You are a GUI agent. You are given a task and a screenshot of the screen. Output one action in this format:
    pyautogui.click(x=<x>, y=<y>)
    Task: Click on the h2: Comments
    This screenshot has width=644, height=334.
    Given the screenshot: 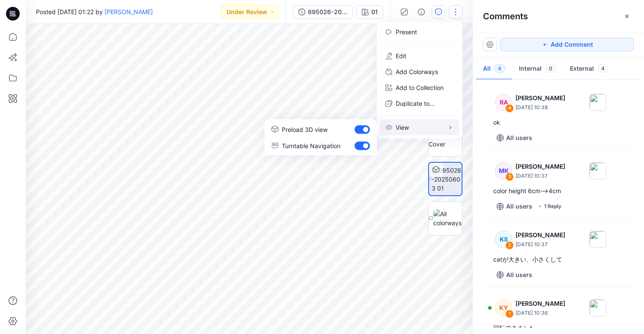 What is the action you would take?
    pyautogui.click(x=505, y=16)
    